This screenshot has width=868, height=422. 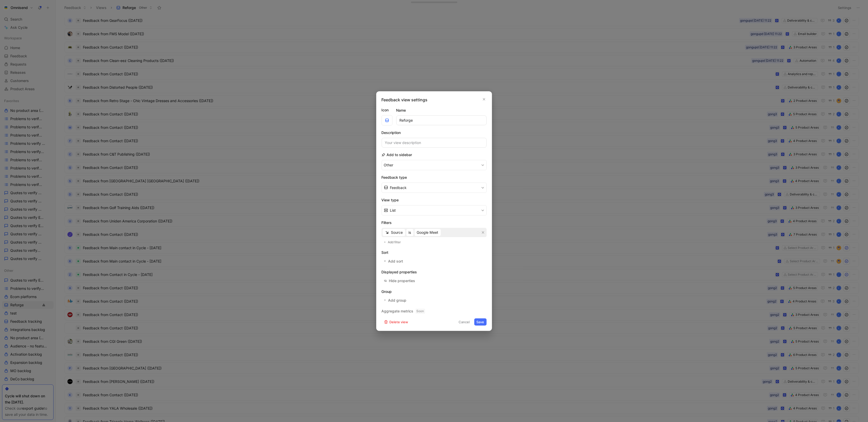 I want to click on h2: Name, so click(x=402, y=110).